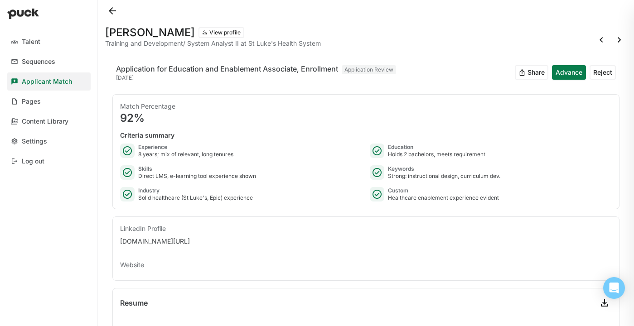  What do you see at coordinates (444, 169) in the screenshot?
I see `div: Keywords` at bounding box center [444, 169].